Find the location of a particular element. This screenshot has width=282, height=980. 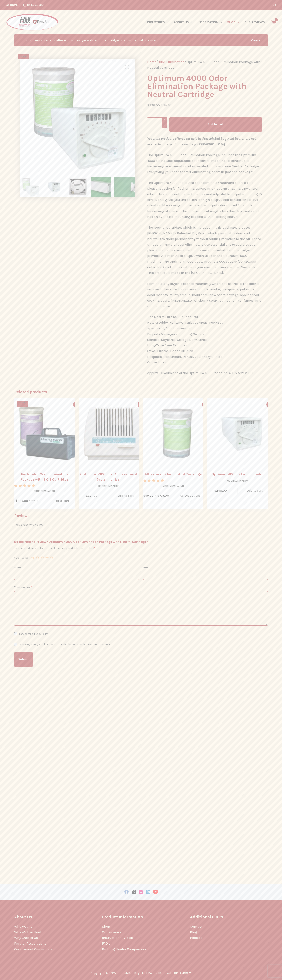

a: 2 of 5 stars is located at coordinates (37, 558).